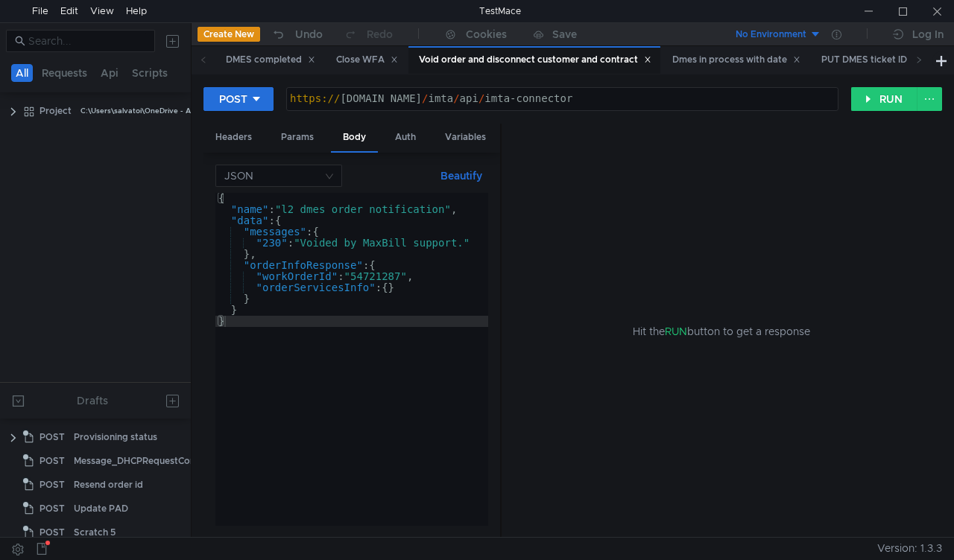 The height and width of the screenshot is (560, 954). Describe the element at coordinates (149, 461) in the screenshot. I see `div: Message_DHCPRequestCompleted` at that location.